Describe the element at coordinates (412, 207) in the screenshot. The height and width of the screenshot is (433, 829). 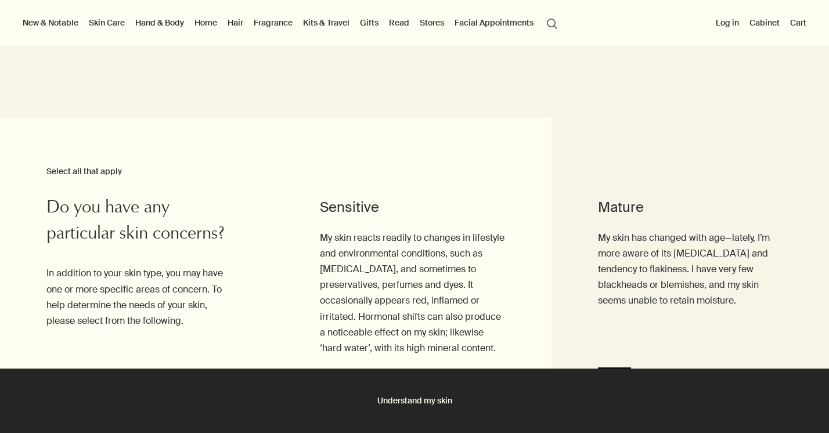
I see `h2: Sensitive` at that location.